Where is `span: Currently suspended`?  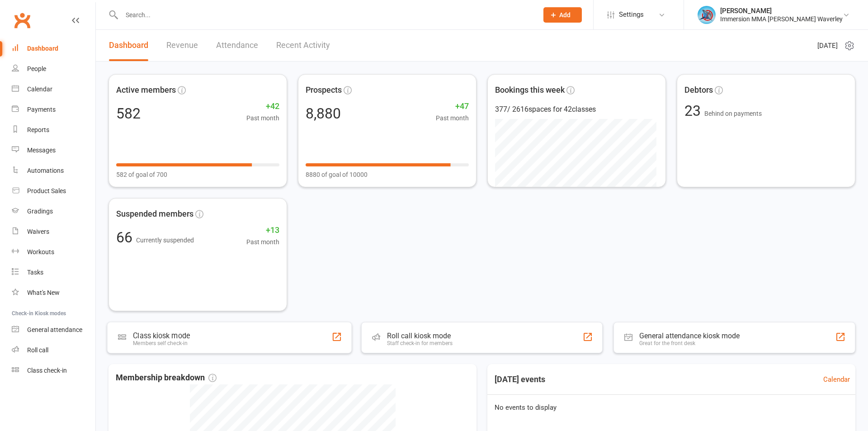
span: Currently suspended is located at coordinates (165, 240).